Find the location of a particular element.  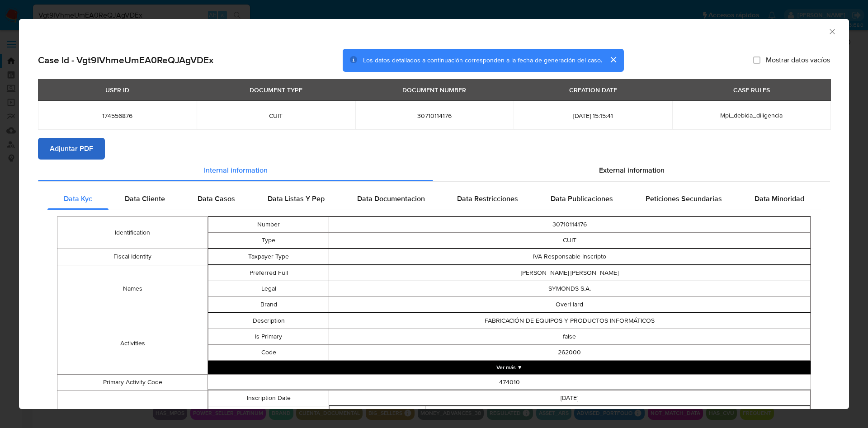

td: Is Primary is located at coordinates (269, 336).